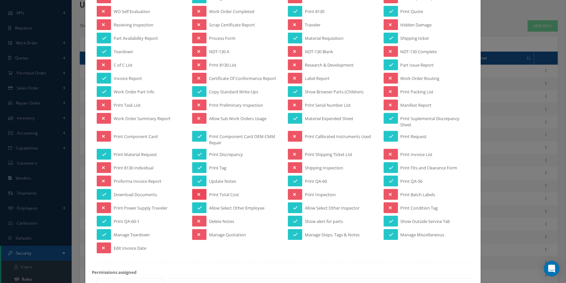 The width and height of the screenshot is (566, 283). I want to click on span: Show Outside Service Tab, so click(426, 222).